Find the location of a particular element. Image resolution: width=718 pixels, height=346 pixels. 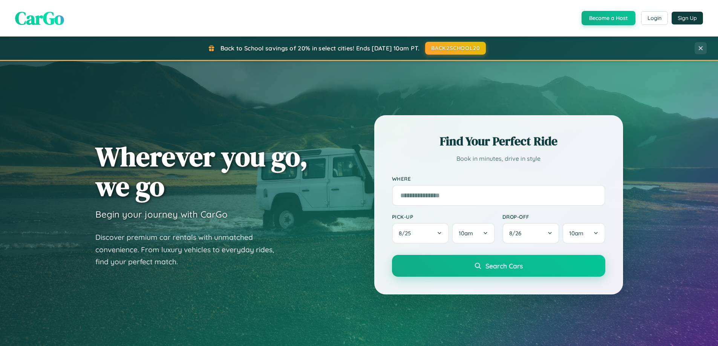

h1: Wherever you go, we go is located at coordinates (202, 172).